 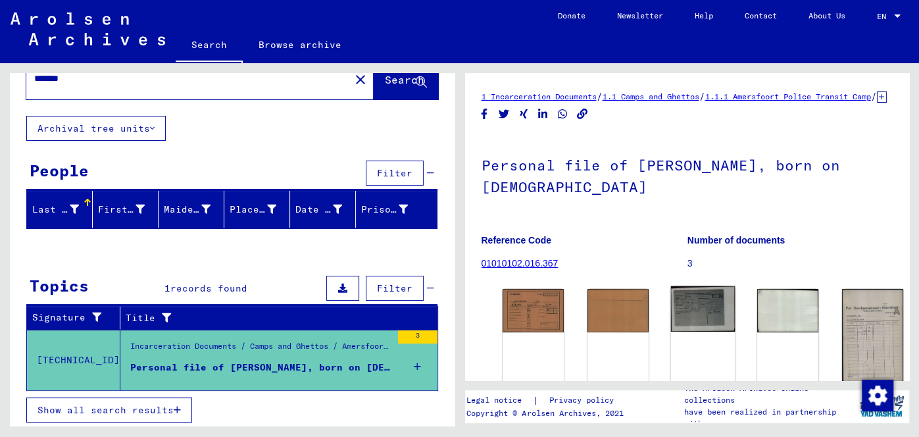 I want to click on mat-icon: close, so click(x=360, y=80).